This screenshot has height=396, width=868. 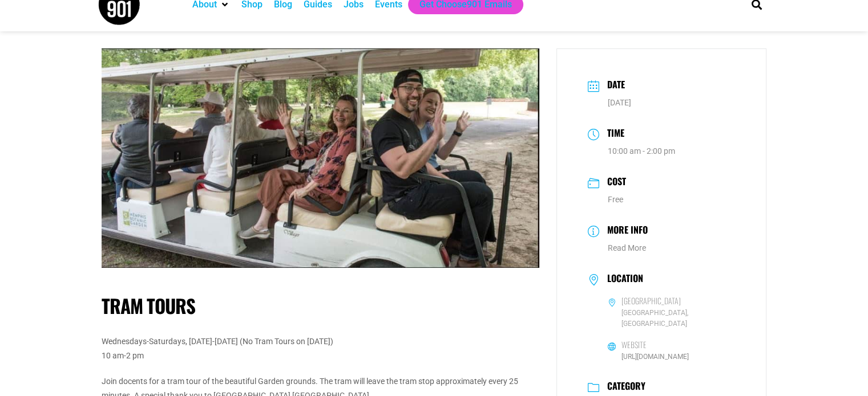 What do you see at coordinates (320, 306) in the screenshot?
I see `h1: Tram Tours` at bounding box center [320, 306].